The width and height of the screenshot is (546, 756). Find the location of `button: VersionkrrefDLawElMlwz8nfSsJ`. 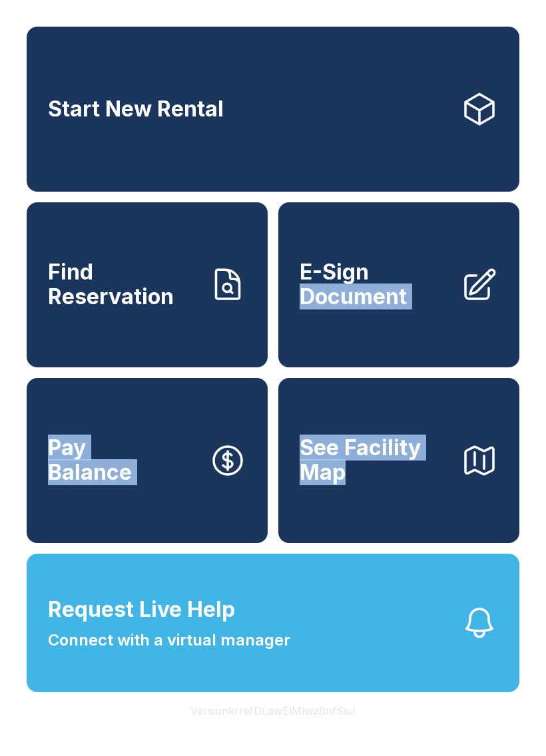

button: VersionkrrefDLawElMlwz8nfSsJ is located at coordinates (273, 711).